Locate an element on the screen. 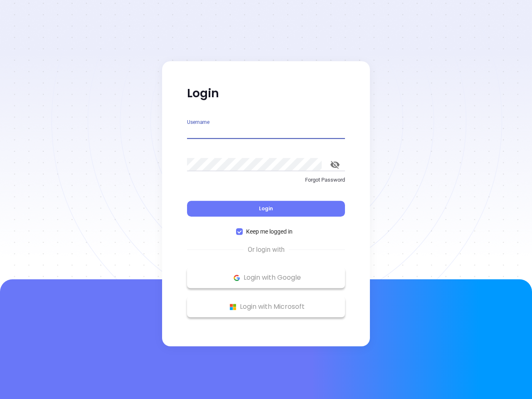  a: Forgot Password is located at coordinates (266, 183).